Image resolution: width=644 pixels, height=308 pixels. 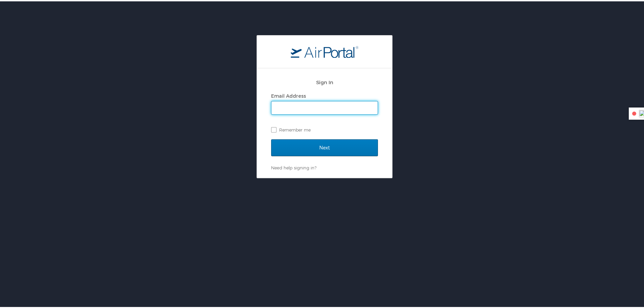 I want to click on label: Email Address, so click(x=288, y=94).